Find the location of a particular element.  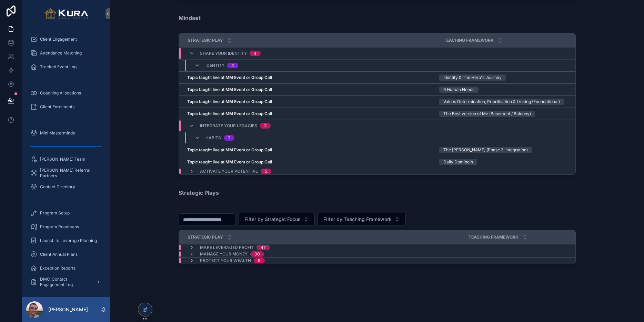

span: Contact Directory is located at coordinates (57, 187).